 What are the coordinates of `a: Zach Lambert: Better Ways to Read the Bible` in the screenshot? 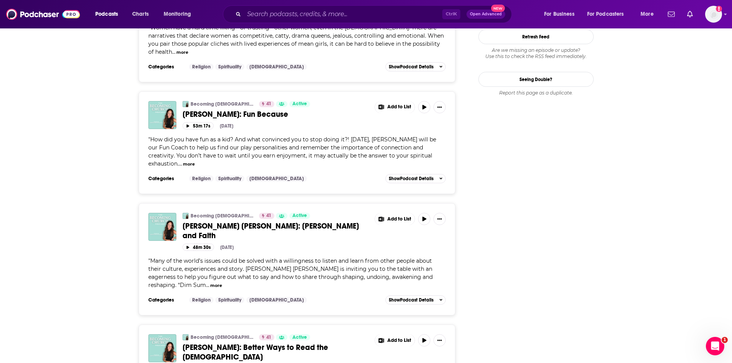 It's located at (162, 348).